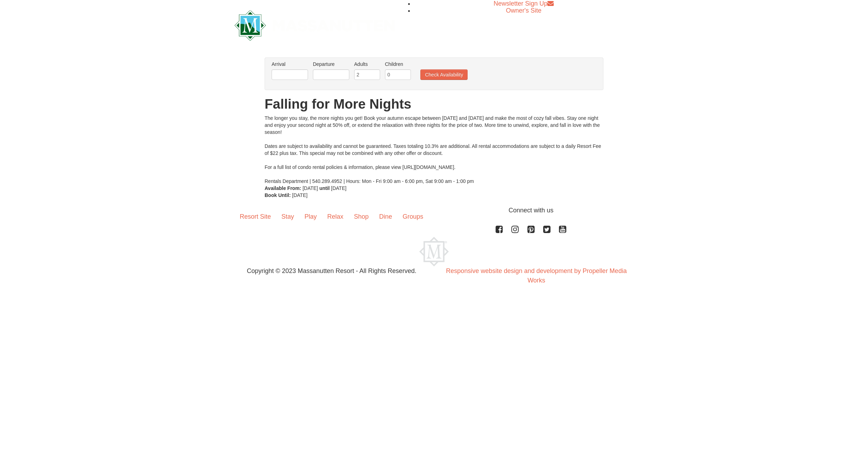 The width and height of the screenshot is (868, 464). I want to click on a: Groups, so click(413, 217).